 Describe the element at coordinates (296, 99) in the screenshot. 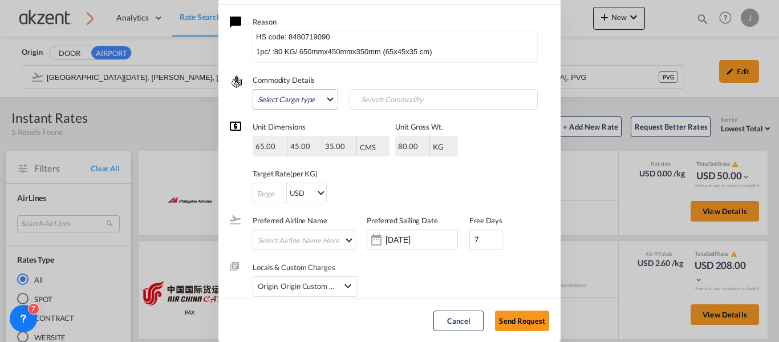

I see `md-select: Select Cargo type` at that location.